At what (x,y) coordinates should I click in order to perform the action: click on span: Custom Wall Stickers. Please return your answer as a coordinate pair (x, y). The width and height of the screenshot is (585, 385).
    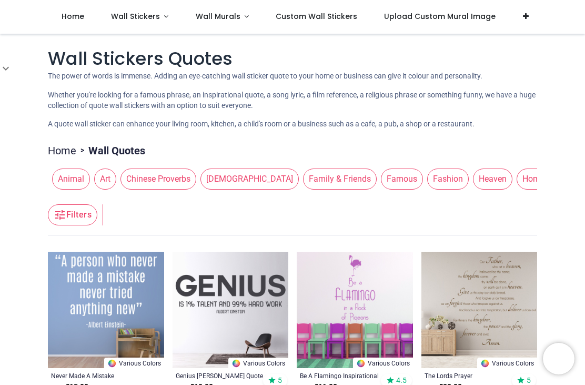
    Looking at the image, I should click on (316, 16).